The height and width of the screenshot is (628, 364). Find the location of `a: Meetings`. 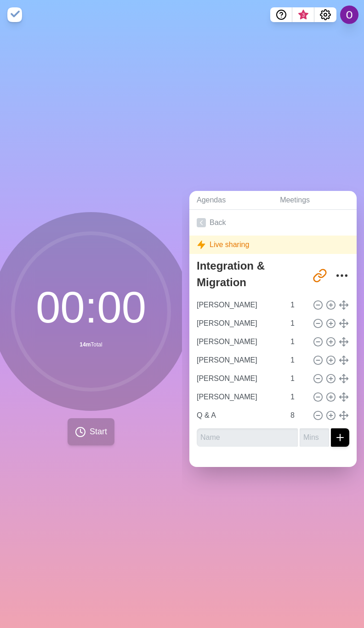

a: Meetings is located at coordinates (315, 200).